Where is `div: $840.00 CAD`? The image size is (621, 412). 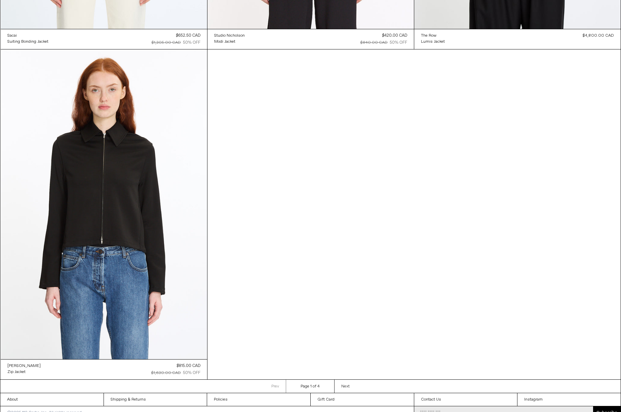 div: $840.00 CAD is located at coordinates (374, 43).